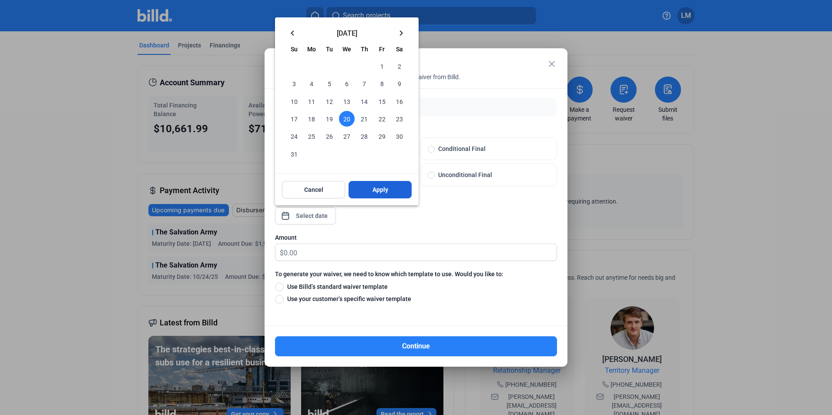 The width and height of the screenshot is (832, 415). What do you see at coordinates (364, 119) in the screenshot?
I see `button: August 21, 2025` at bounding box center [364, 119].